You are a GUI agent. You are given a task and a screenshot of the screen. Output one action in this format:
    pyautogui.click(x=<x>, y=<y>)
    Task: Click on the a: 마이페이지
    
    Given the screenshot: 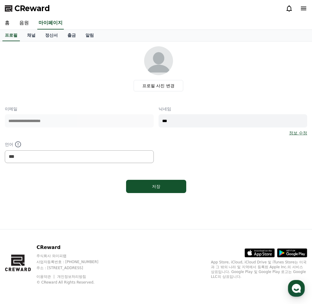 What is the action you would take?
    pyautogui.click(x=51, y=23)
    